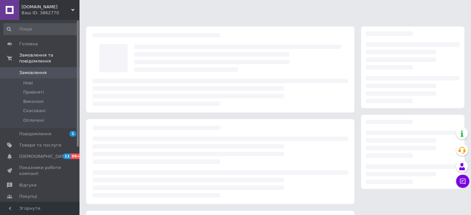 This screenshot has height=215, width=471. I want to click on span: Скасовані, so click(34, 111).